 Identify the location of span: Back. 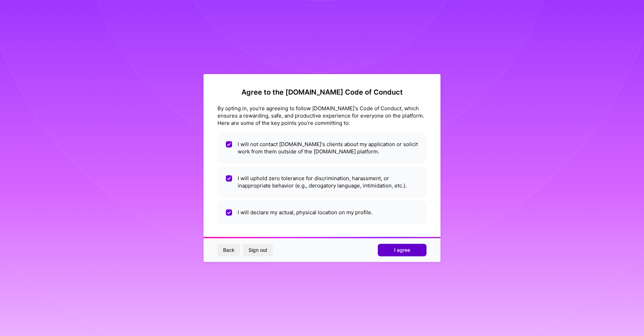
(228, 250).